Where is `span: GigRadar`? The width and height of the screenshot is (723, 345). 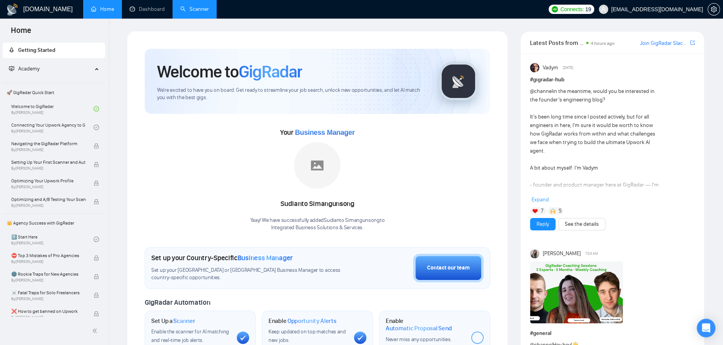
span: GigRadar is located at coordinates (270, 72).